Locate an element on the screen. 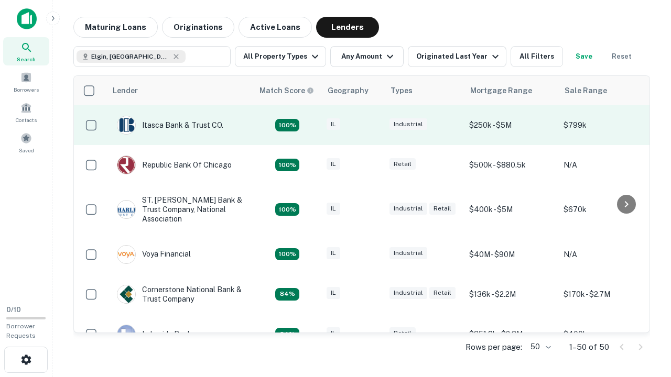 This screenshot has height=377, width=671. div: Search is located at coordinates (26, 51).